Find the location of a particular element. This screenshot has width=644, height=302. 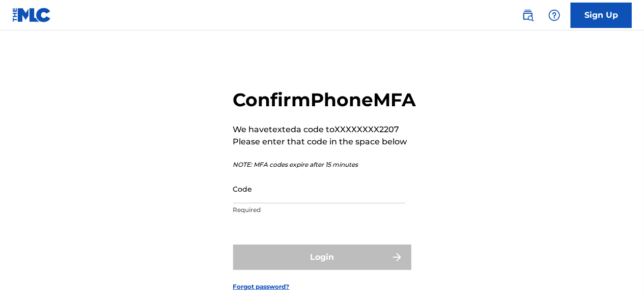

p: Please enter that code in the space below is located at coordinates (324, 142).